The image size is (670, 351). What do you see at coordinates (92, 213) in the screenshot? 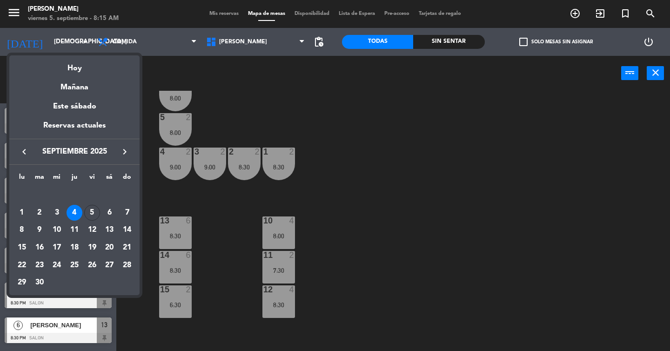
I see `div: 5` at bounding box center [92, 213].